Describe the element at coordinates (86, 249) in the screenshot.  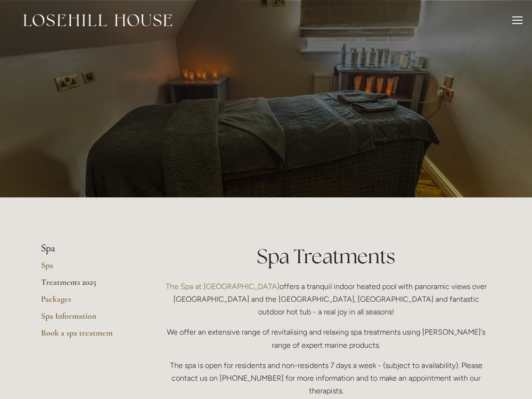
I see `li: Spa` at that location.